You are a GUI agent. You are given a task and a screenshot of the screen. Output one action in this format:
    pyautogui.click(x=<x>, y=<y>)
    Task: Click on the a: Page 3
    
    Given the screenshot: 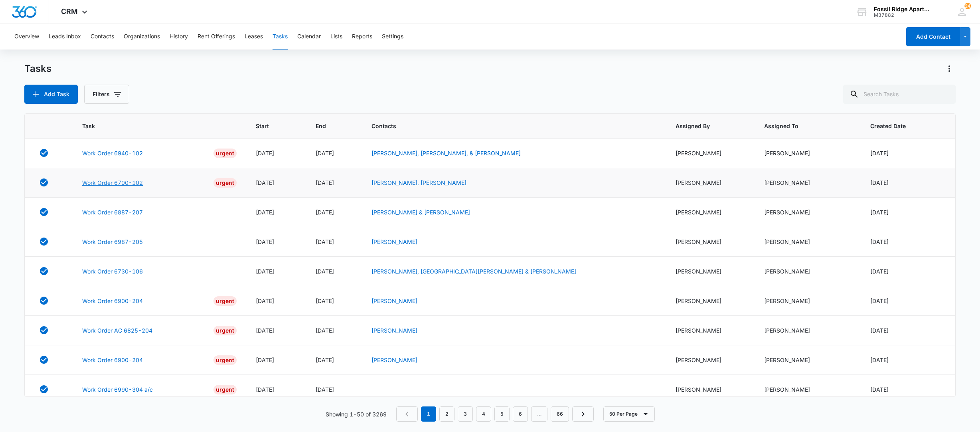 What is the action you would take?
    pyautogui.click(x=465, y=414)
    